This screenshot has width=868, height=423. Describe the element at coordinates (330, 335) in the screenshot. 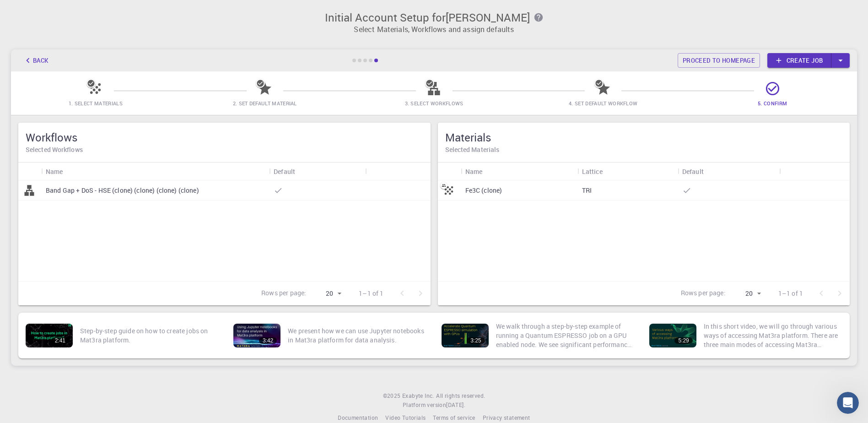

I see `a: 3:42We present how we can use Jupyter notebooks in Mat3ra platform for data analysis.` at that location.